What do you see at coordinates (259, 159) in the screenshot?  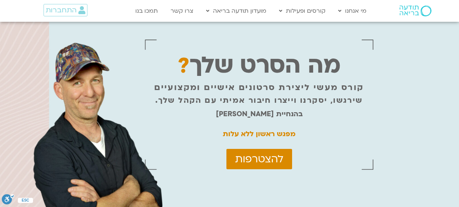 I see `a: להצטרפות` at bounding box center [259, 159].